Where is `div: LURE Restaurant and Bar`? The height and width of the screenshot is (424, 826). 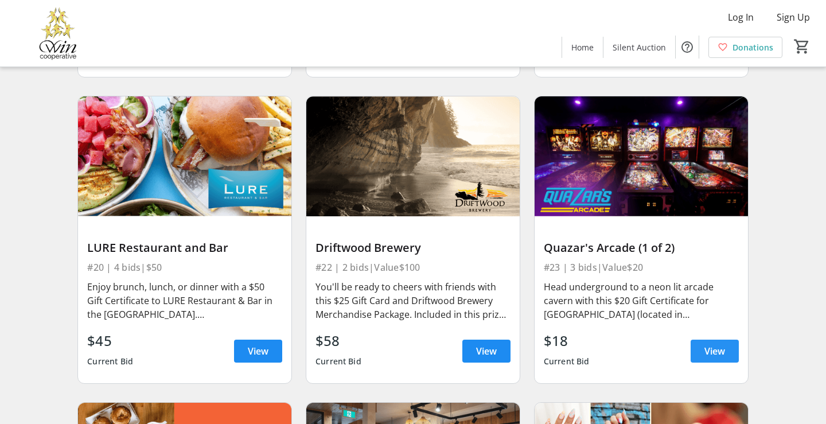
div: LURE Restaurant and Bar is located at coordinates (185, 248).